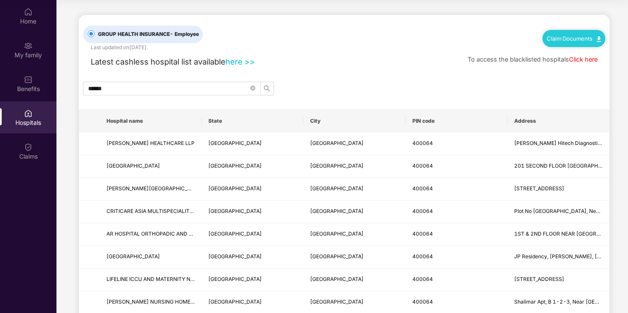  Describe the element at coordinates (574, 38) in the screenshot. I see `a: Claim Documents` at that location.